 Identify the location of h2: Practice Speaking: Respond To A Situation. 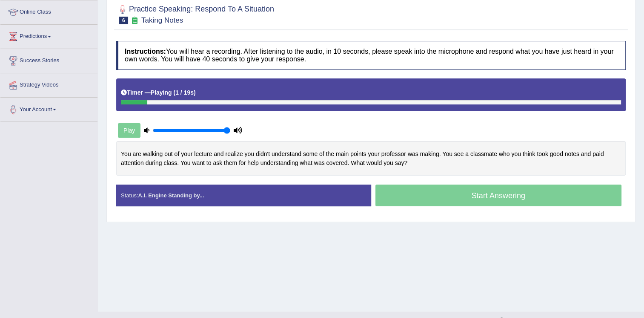
(195, 14).